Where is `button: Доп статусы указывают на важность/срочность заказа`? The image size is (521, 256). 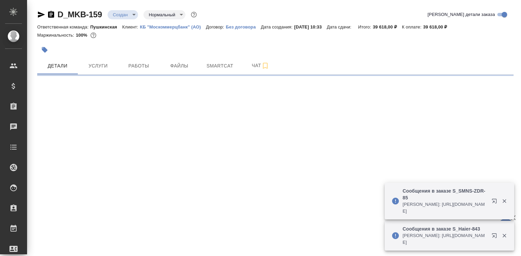
button: Доп статусы указывают на важность/срочность заказа is located at coordinates (194, 15).